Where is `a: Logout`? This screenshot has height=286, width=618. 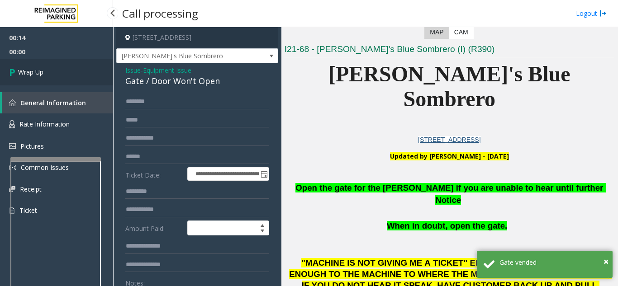 a: Logout is located at coordinates (591, 13).